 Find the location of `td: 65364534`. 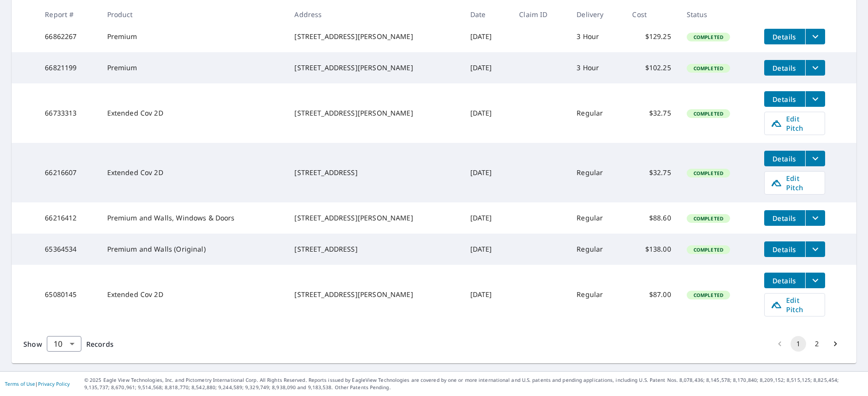

td: 65364534 is located at coordinates (68, 249).